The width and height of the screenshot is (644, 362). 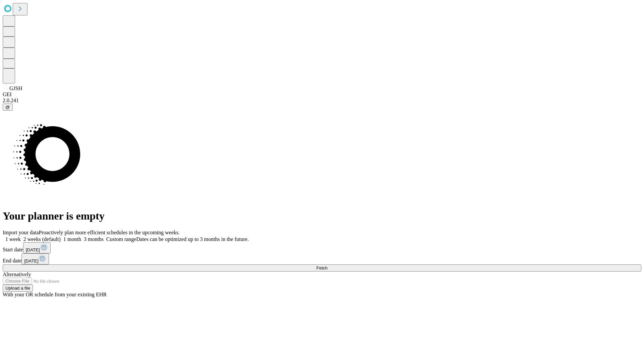 I want to click on div: End date, so click(x=322, y=260).